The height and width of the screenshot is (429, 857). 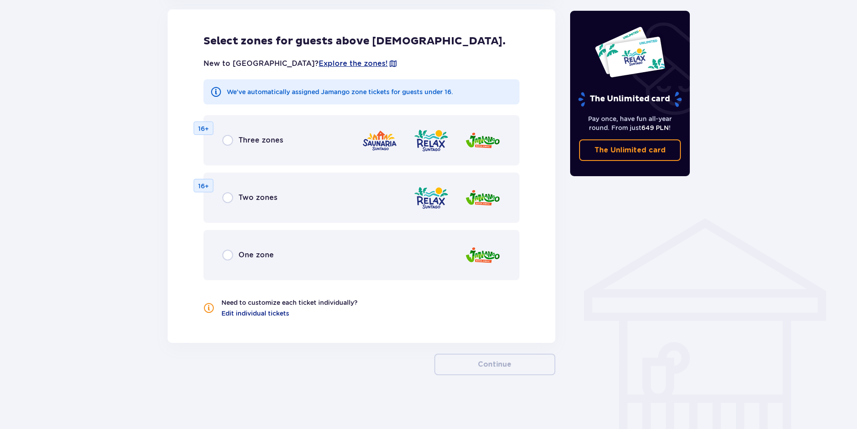 I want to click on button: Continue, so click(x=495, y=364).